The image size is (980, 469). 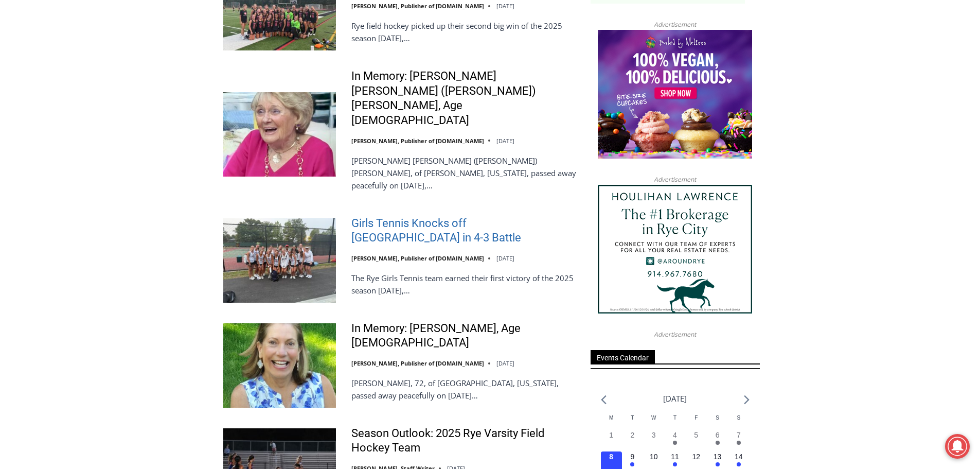 What do you see at coordinates (611, 440) in the screenshot?
I see `button: 1` at bounding box center [611, 440].